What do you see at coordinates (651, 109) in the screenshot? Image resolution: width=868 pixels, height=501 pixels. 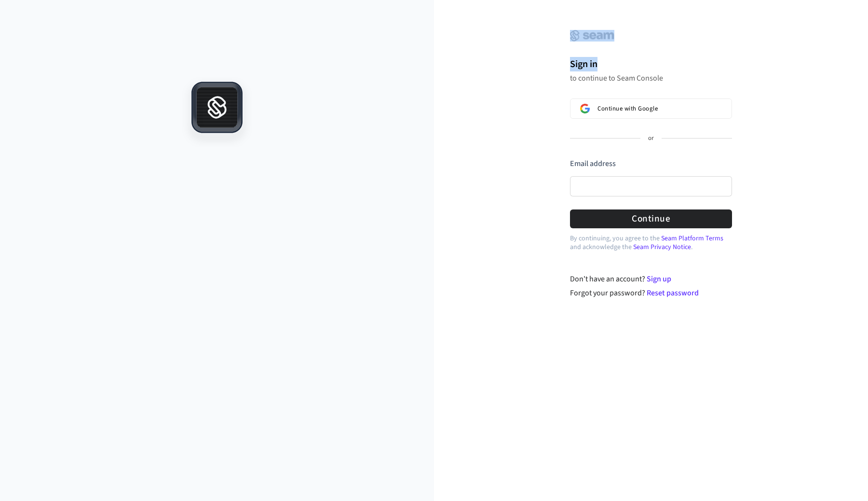 I see `button: Sign in with GoogleContinue with Google` at bounding box center [651, 109].